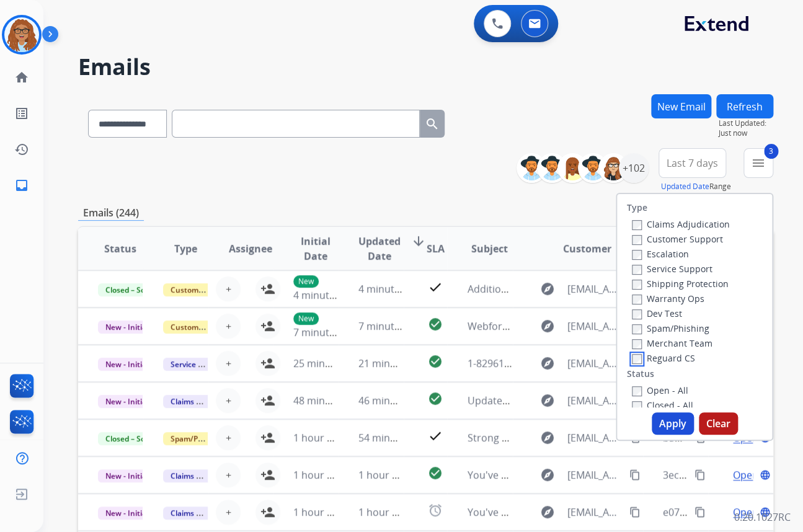 This screenshot has width=803, height=532. I want to click on mat-icon: search, so click(432, 124).